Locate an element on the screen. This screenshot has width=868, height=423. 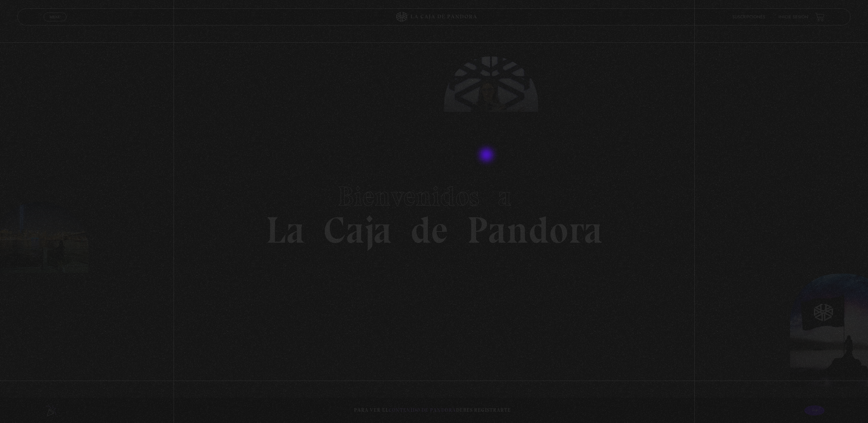
span: Menu is located at coordinates (55, 17).